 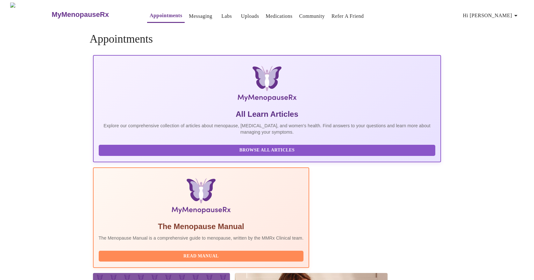 What do you see at coordinates (267, 150) in the screenshot?
I see `span: Browse All Articles` at bounding box center [267, 150].